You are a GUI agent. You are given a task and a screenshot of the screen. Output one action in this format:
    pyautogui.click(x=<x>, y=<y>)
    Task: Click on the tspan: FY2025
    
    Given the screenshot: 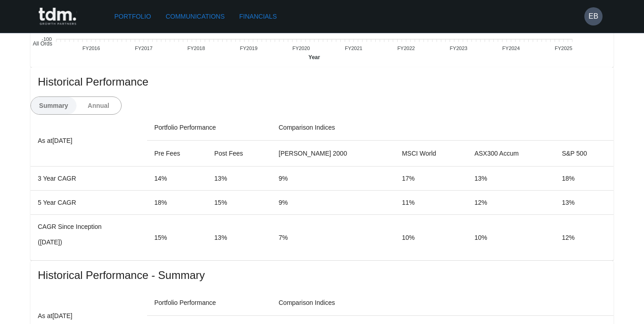 What is the action you would take?
    pyautogui.click(x=564, y=48)
    